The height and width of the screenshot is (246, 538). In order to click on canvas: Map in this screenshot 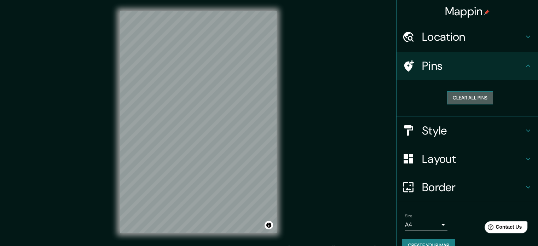, I will do `click(198, 122)`.